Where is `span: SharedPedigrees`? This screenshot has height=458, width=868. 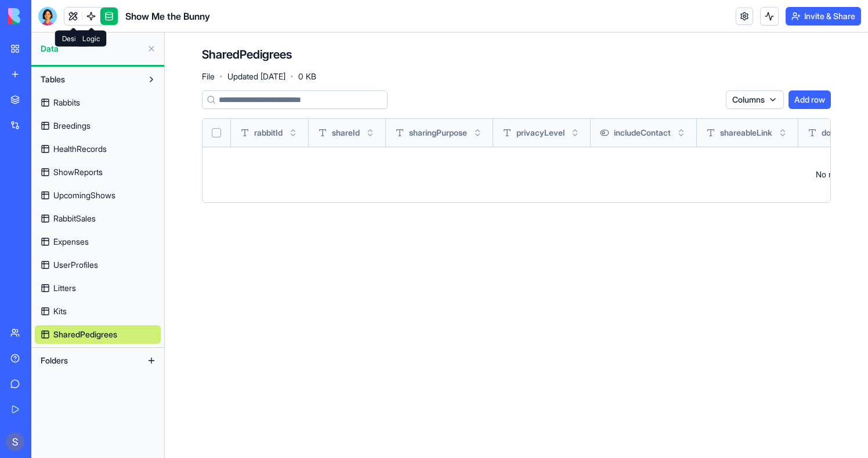
span: SharedPedigrees is located at coordinates (85, 335).